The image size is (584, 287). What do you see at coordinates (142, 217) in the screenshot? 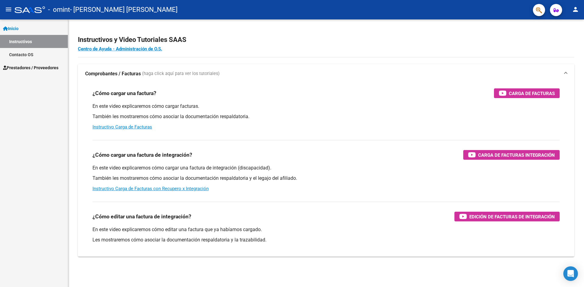
I see `h3: ¿Cómo editar una factura de integración?` at bounding box center [142, 217].